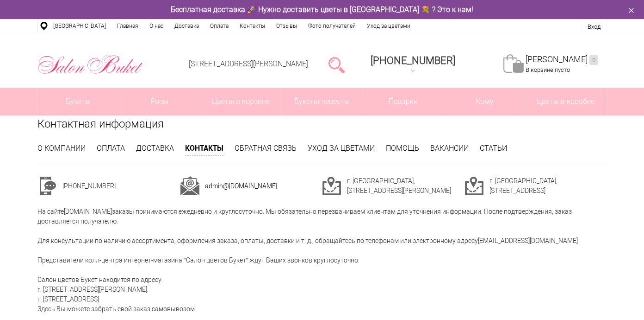 This screenshot has width=644, height=320. Describe the element at coordinates (214, 186) in the screenshot. I see `a: admin` at that location.